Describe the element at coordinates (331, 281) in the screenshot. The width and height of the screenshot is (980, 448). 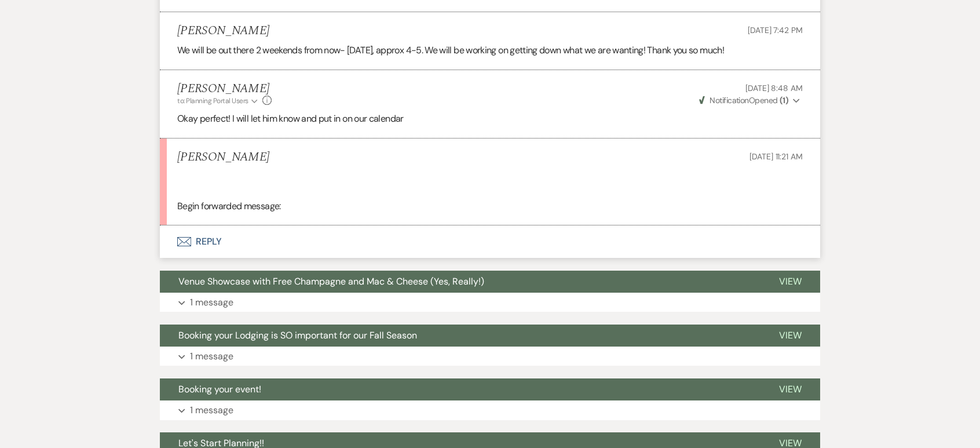
I see `span: Venue Showcase with Free Champagne and Mac & Cheese (Yes, Really!)` at that location.